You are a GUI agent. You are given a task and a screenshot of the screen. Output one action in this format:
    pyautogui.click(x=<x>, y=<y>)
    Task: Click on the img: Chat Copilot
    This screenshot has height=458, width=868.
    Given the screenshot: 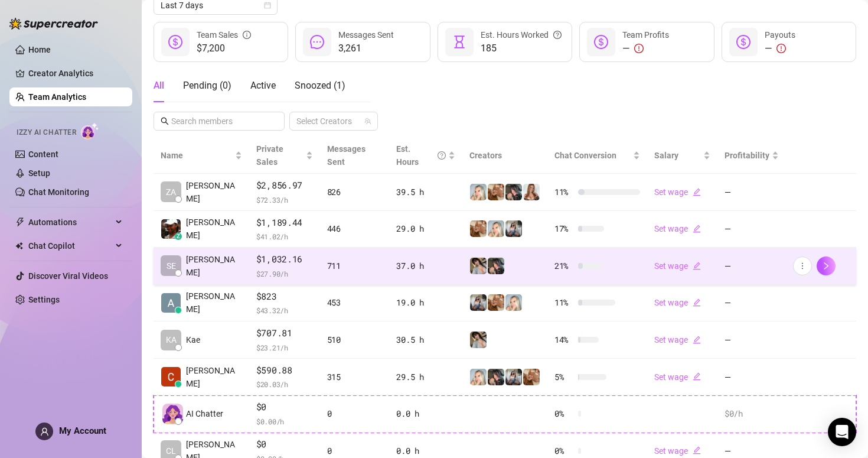 What is the action you would take?
    pyautogui.click(x=19, y=246)
    